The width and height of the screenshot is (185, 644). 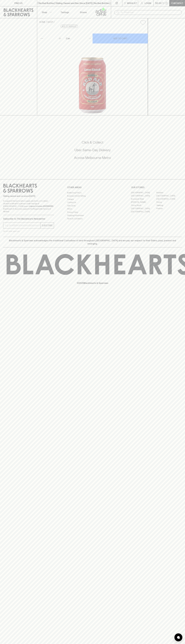 What do you see at coordinates (166, 3) in the screenshot?
I see `p: 0` at bounding box center [166, 3].